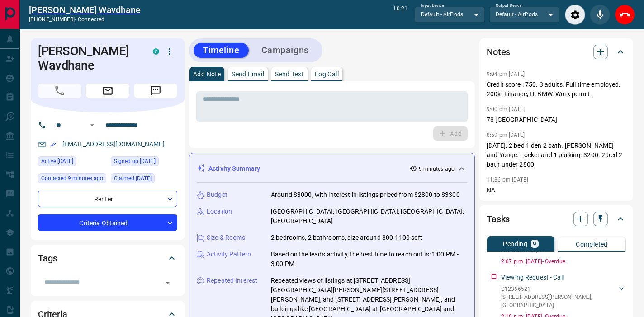  What do you see at coordinates (432, 5) in the screenshot?
I see `label: Input Device` at bounding box center [432, 5].